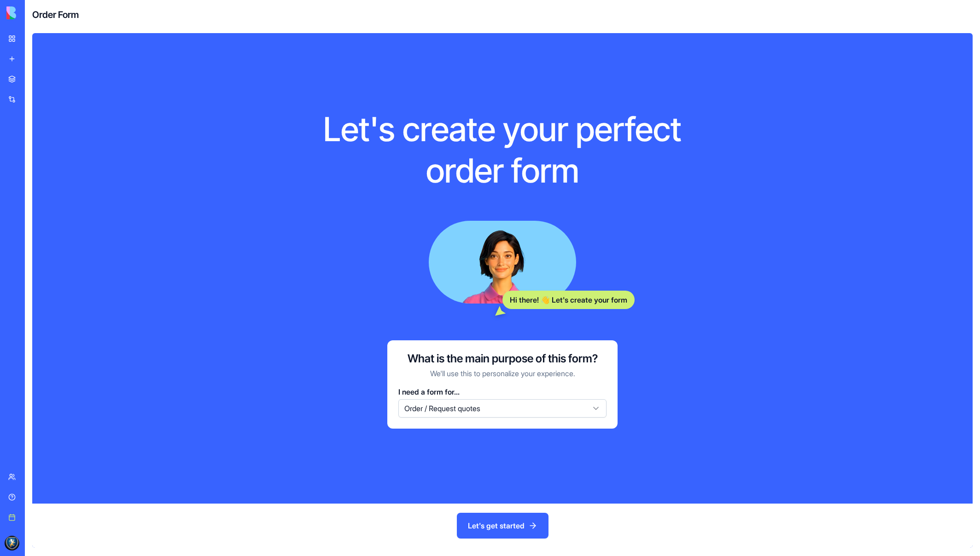 This screenshot has height=556, width=980. What do you see at coordinates (55, 15) in the screenshot?
I see `h4: Order Form` at bounding box center [55, 15].